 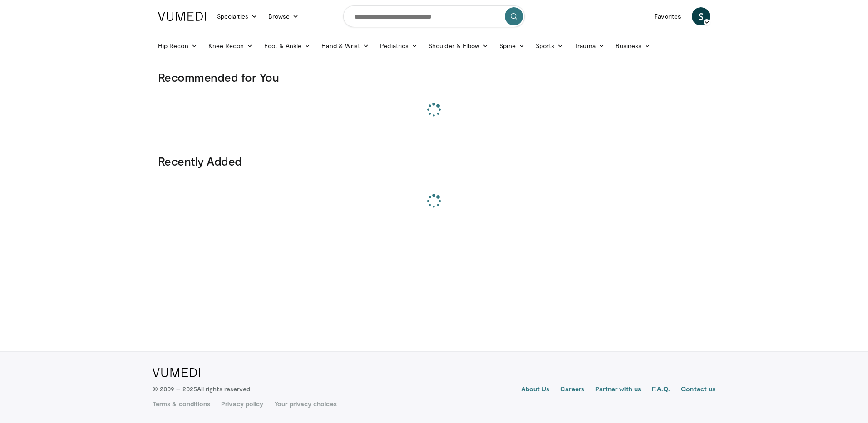 I want to click on a: Trauma, so click(x=589, y=46).